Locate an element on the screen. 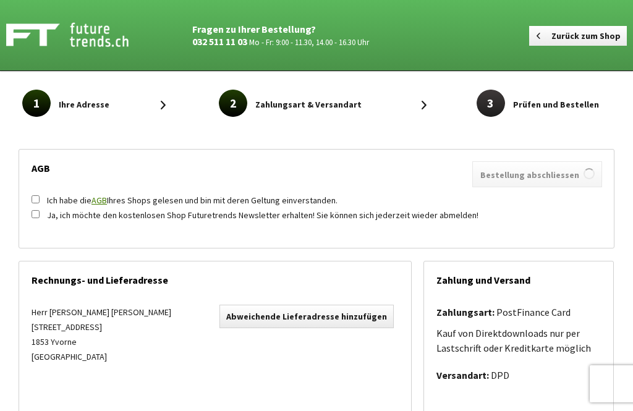 This screenshot has height=411, width=633. span: PostFinance Card is located at coordinates (533, 312).